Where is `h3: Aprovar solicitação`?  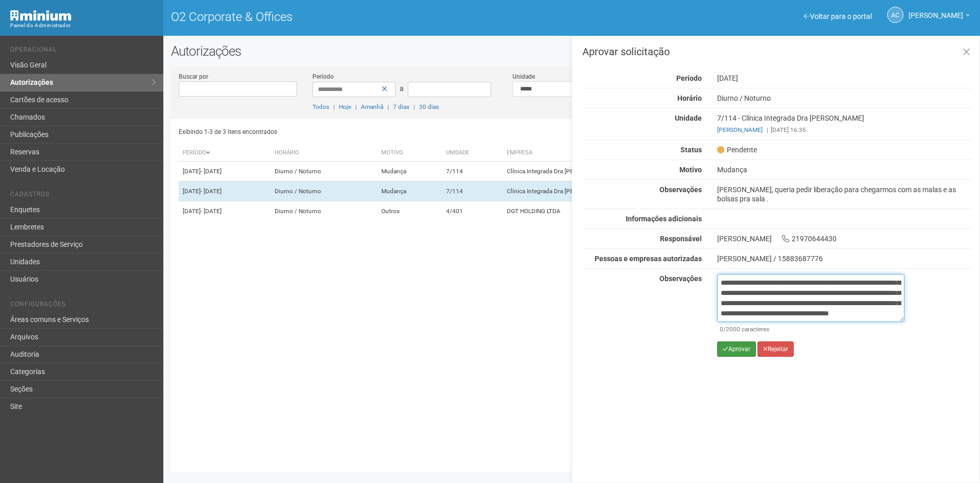 h3: Aprovar solicitação is located at coordinates (777, 52).